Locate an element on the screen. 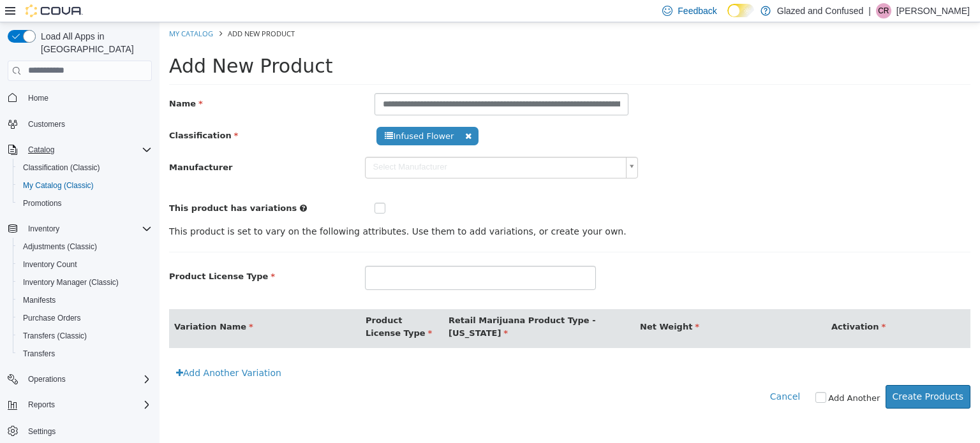  a: Adjustments (Classic) is located at coordinates (60, 246).